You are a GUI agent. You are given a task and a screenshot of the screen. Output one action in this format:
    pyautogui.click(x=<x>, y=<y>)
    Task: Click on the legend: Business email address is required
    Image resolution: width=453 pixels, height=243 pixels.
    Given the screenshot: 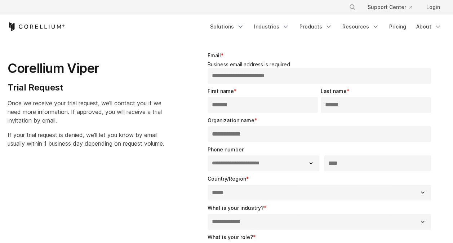 What is the action you would take?
    pyautogui.click(x=321, y=65)
    